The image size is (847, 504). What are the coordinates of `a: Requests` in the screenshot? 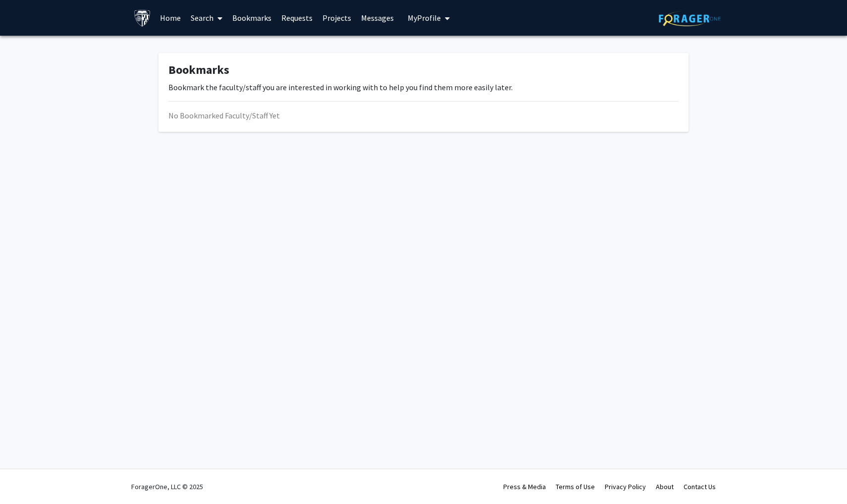 It's located at (297, 18).